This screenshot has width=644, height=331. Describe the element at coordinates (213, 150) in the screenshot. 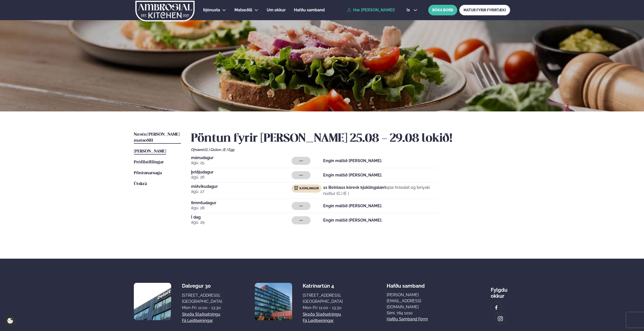

I see `span: (G ) Glúten ,` at that location.